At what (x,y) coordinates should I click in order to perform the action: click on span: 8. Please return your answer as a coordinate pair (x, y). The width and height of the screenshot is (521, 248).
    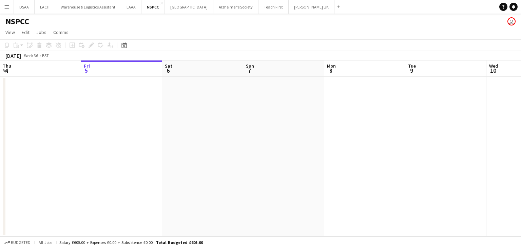
    Looking at the image, I should click on (331, 70).